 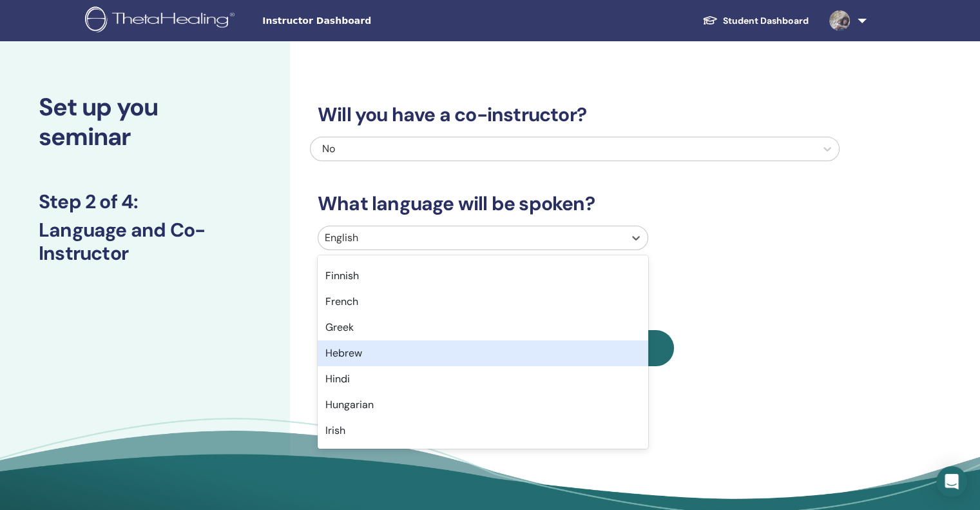 What do you see at coordinates (710, 20) in the screenshot?
I see `img: graduation-cap-white.svg` at bounding box center [710, 20].